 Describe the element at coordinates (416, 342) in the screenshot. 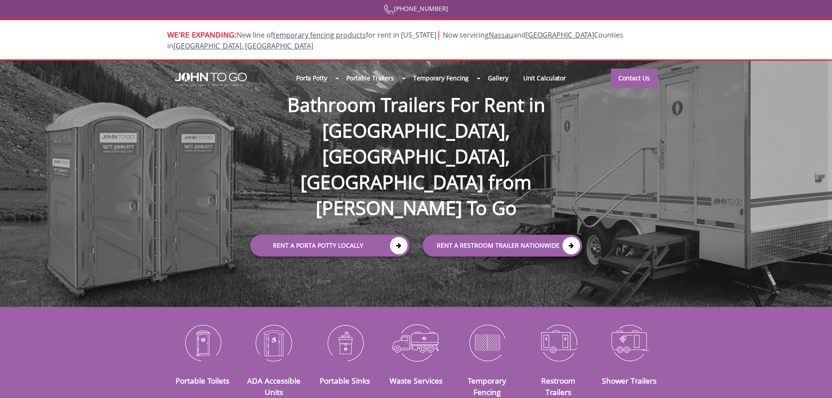

I see `img: Waste-Services-icon_N.png` at that location.